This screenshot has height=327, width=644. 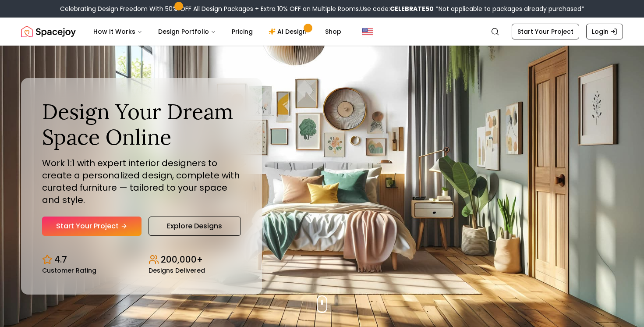 What do you see at coordinates (60, 260) in the screenshot?
I see `p: 4.7` at bounding box center [60, 260].